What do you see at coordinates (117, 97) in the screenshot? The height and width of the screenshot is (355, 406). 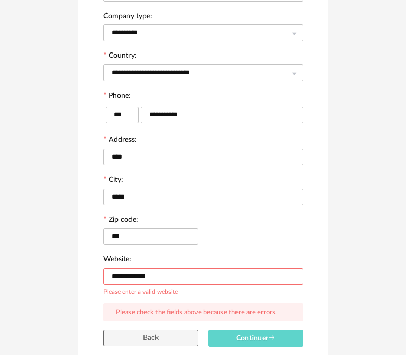 I see `label: Phone:` at bounding box center [117, 97].